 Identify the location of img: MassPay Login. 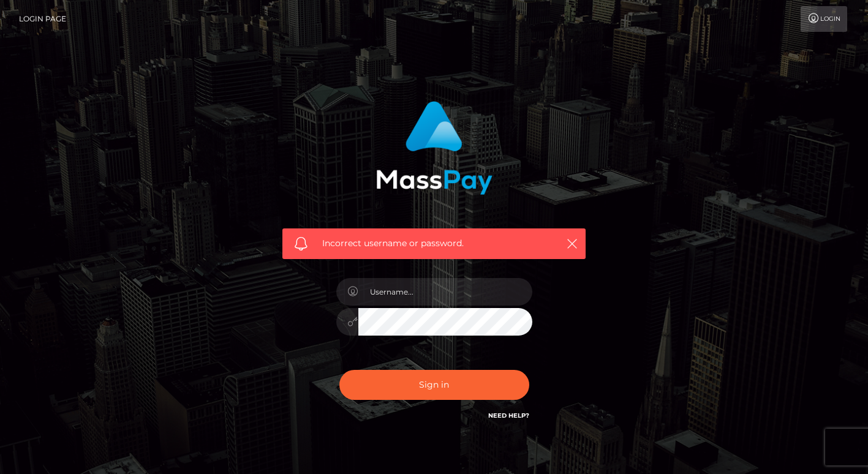
(434, 148).